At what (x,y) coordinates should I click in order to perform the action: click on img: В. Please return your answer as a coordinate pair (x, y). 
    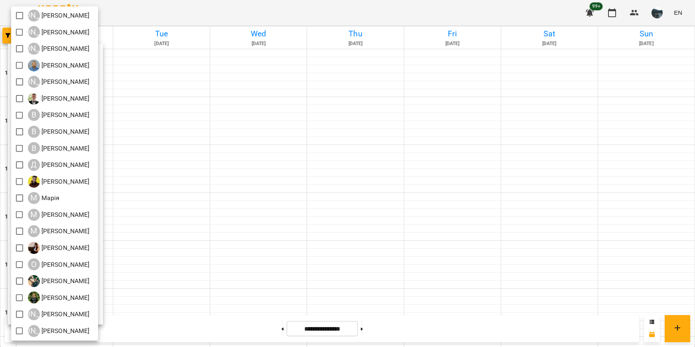
    Looking at the image, I should click on (34, 99).